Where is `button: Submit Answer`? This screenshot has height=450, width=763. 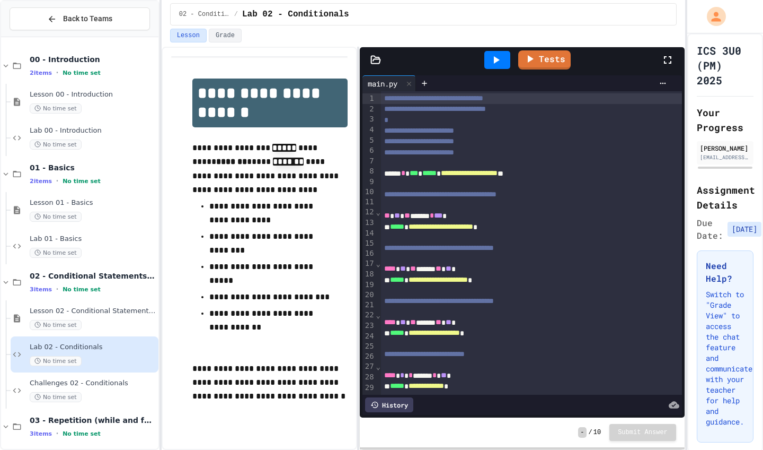
button: Submit Answer is located at coordinates (643, 432).